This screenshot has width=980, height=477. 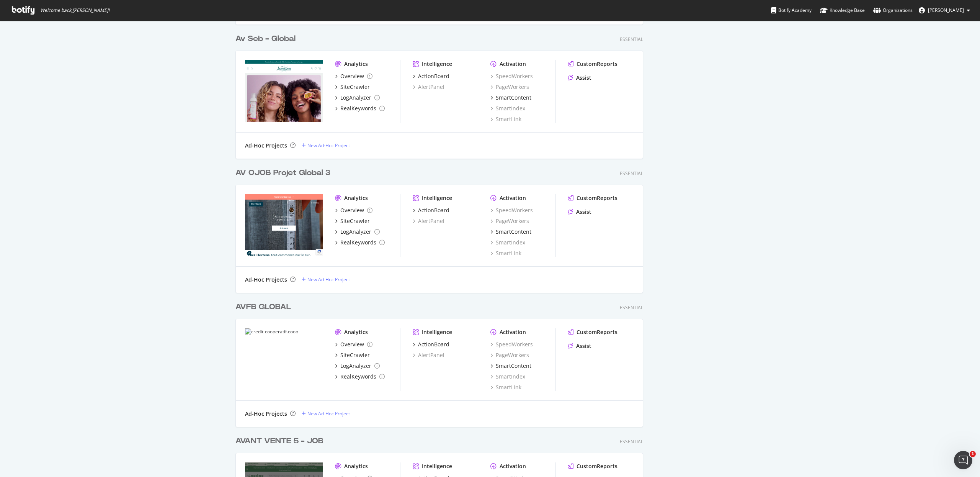 I want to click on a: SmartLink, so click(x=506, y=119).